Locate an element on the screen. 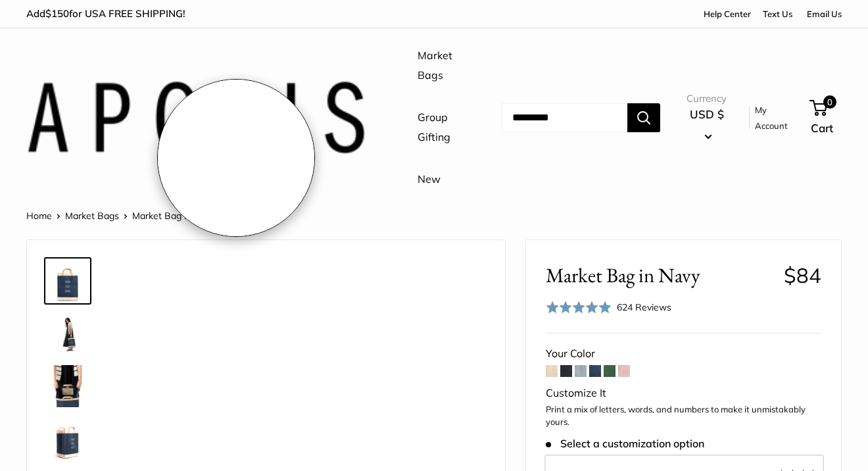 This screenshot has height=471, width=868. span: $150 is located at coordinates (57, 13).